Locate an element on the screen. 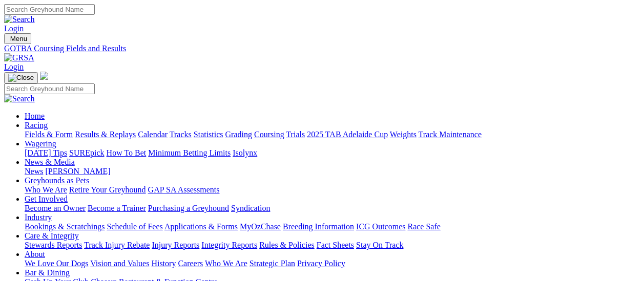  a: Get Involved is located at coordinates (46, 199).